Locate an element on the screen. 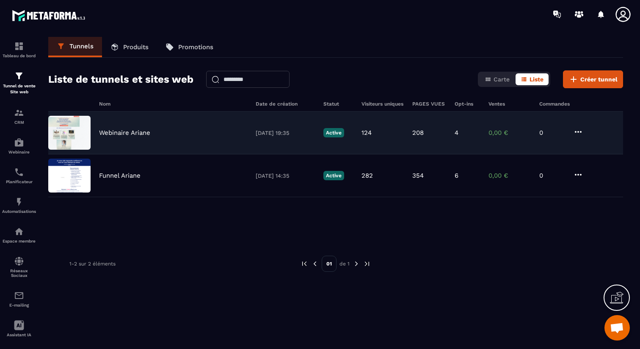  a: automationsautomationsWebinaire is located at coordinates (19, 146).